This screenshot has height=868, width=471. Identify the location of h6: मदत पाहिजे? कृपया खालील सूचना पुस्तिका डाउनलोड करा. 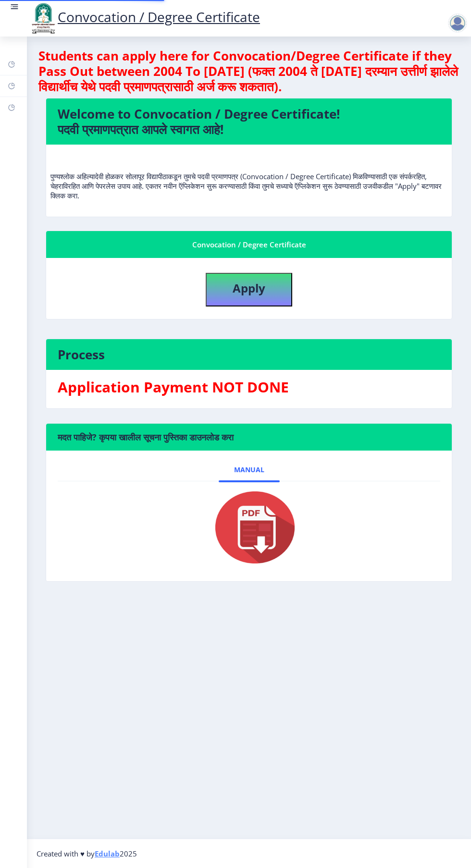
(249, 437).